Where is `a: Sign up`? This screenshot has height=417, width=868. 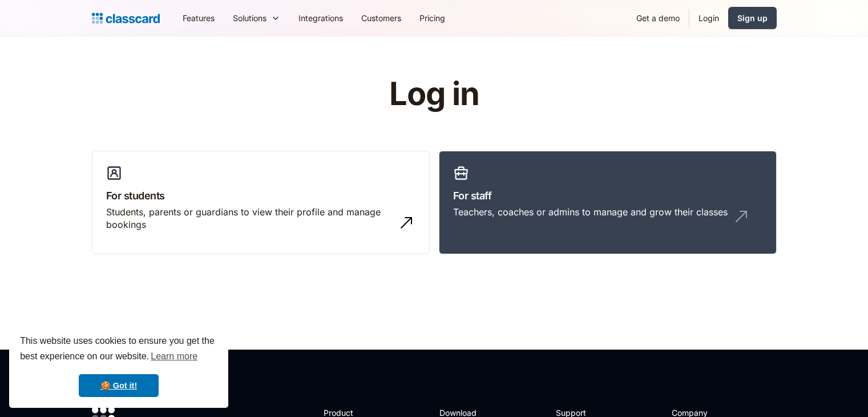
a: Sign up is located at coordinates (753, 18).